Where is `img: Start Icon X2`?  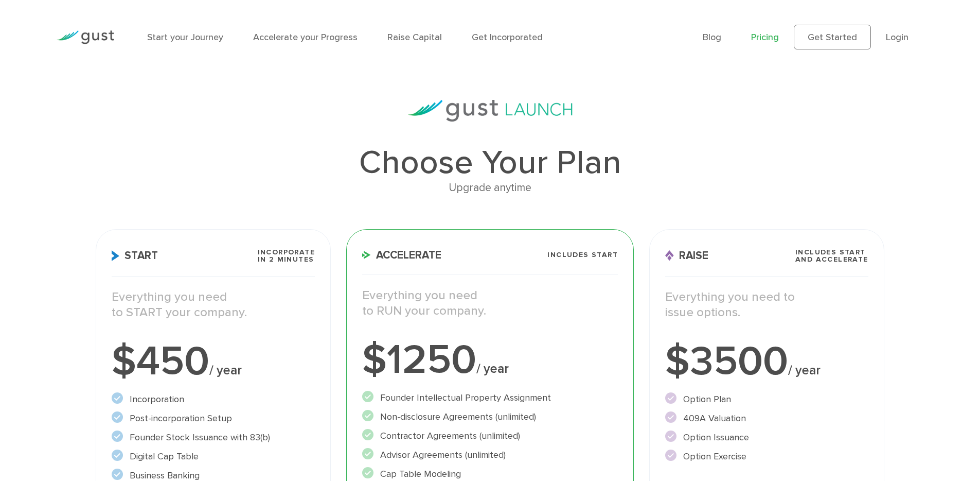
img: Start Icon X2 is located at coordinates (115, 255).